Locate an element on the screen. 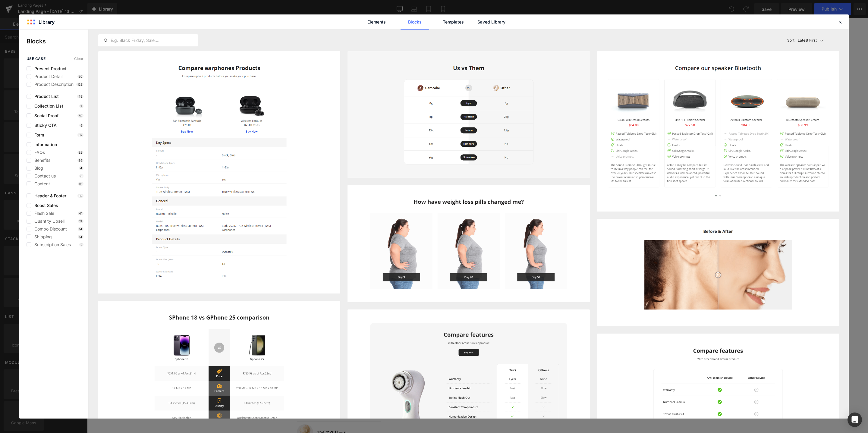 The width and height of the screenshot is (868, 433). p: 41 is located at coordinates (80, 213).